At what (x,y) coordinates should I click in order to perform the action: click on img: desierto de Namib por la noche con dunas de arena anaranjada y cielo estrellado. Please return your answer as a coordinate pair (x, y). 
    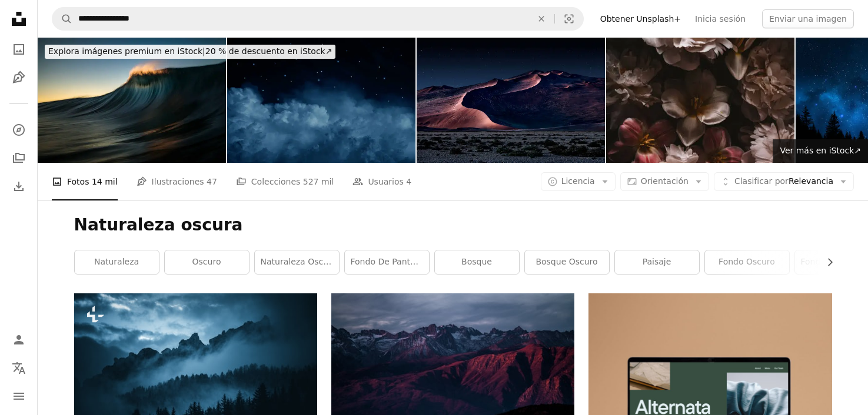
    Looking at the image, I should click on (510, 100).